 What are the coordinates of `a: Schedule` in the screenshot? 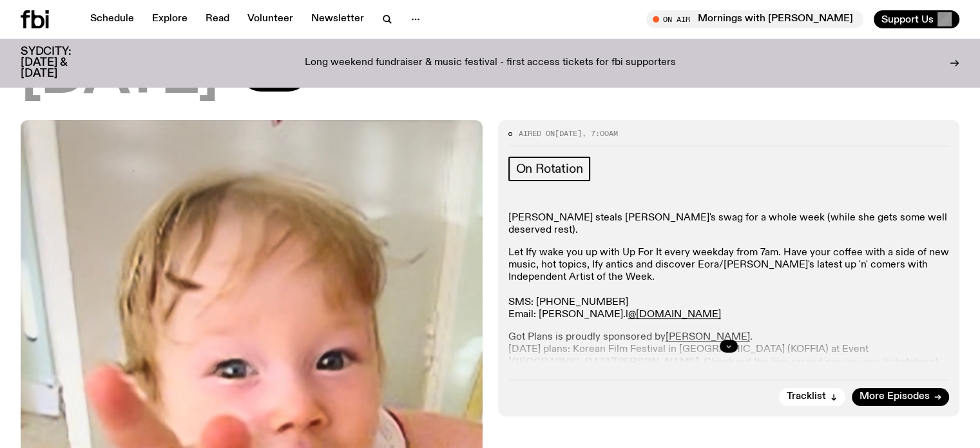 It's located at (112, 19).